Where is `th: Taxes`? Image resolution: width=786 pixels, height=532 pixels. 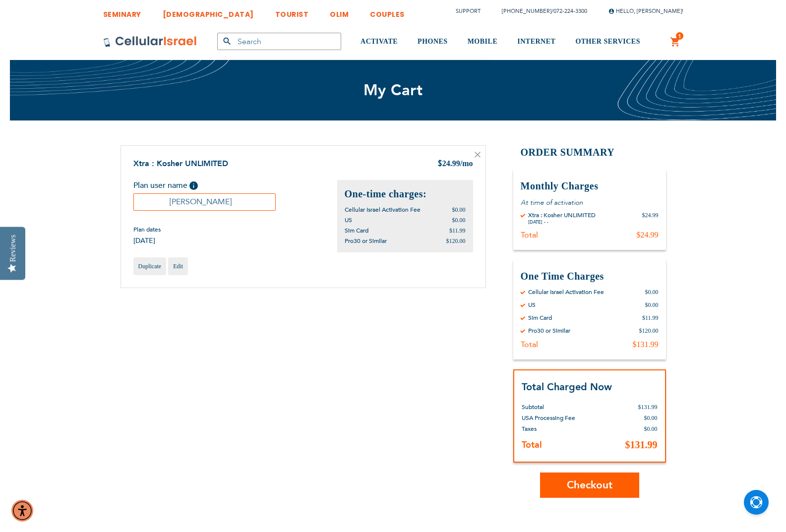
th: Taxes is located at coordinates (564, 428).